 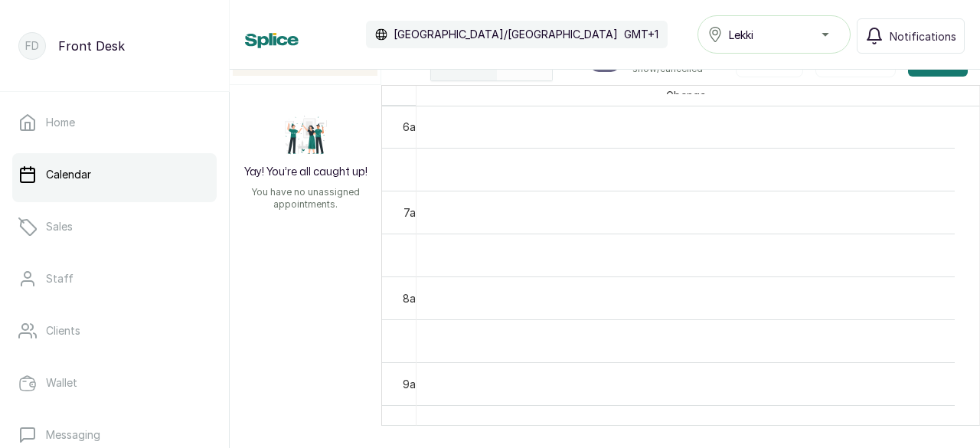 I want to click on span: Gbenga, so click(x=686, y=95).